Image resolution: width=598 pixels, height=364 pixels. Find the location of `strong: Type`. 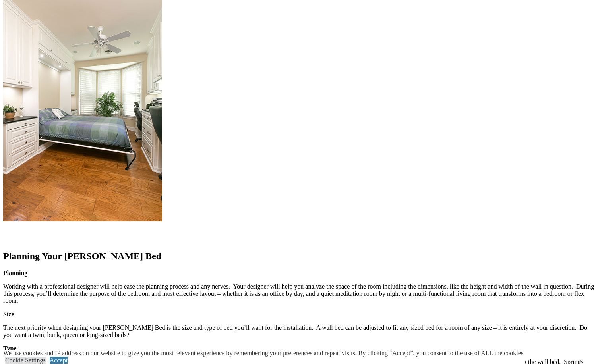

strong: Type is located at coordinates (9, 348).